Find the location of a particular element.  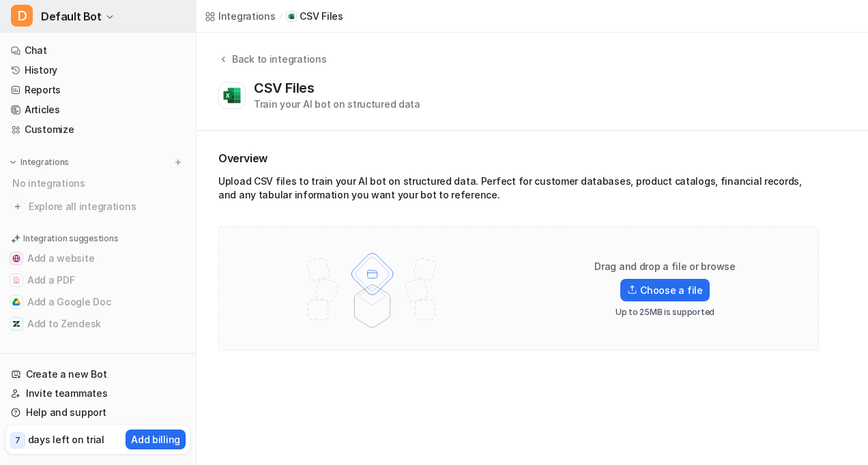

button: Integrations is located at coordinates (39, 163).